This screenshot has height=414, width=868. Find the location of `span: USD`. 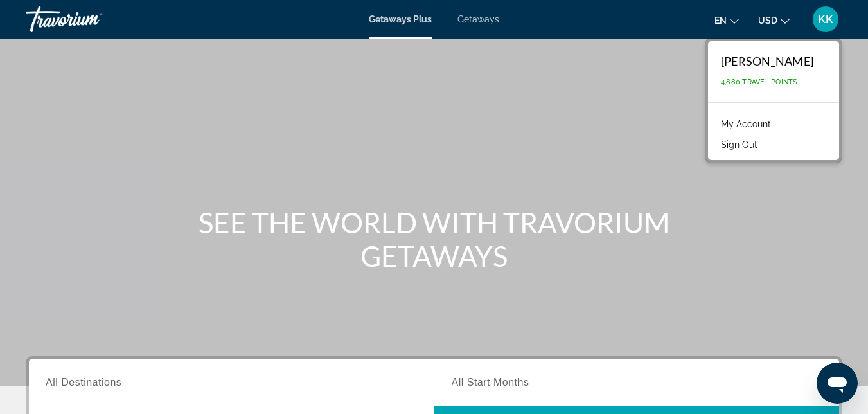

span: USD is located at coordinates (767, 21).